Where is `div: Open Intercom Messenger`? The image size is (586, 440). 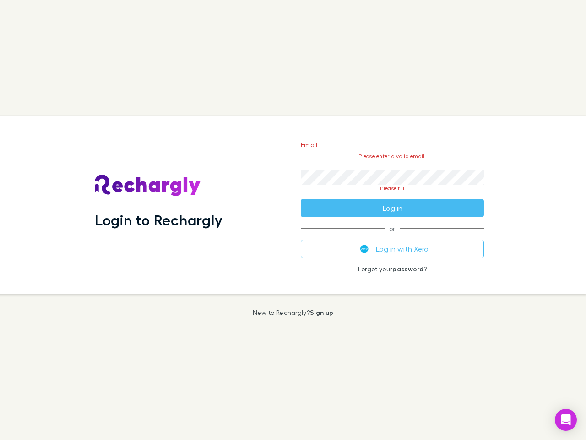 div: Open Intercom Messenger is located at coordinates (566, 420).